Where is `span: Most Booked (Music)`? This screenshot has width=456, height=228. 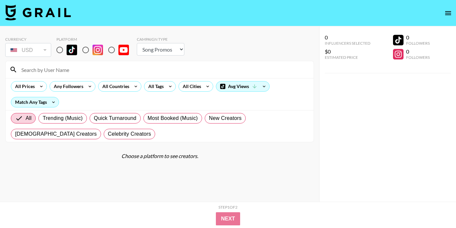
span: Most Booked (Music) is located at coordinates (173, 118).